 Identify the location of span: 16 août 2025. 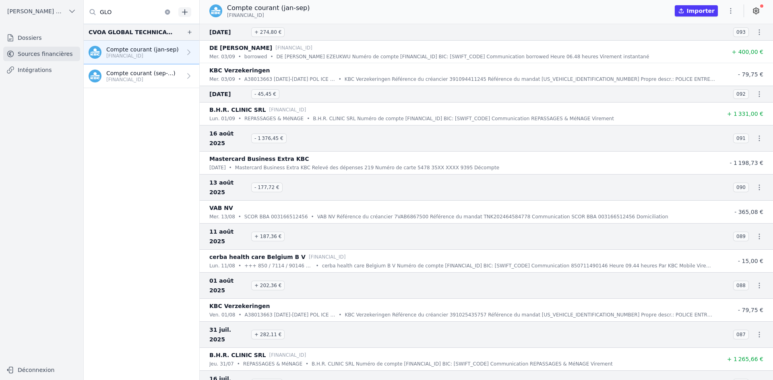
(229, 138).